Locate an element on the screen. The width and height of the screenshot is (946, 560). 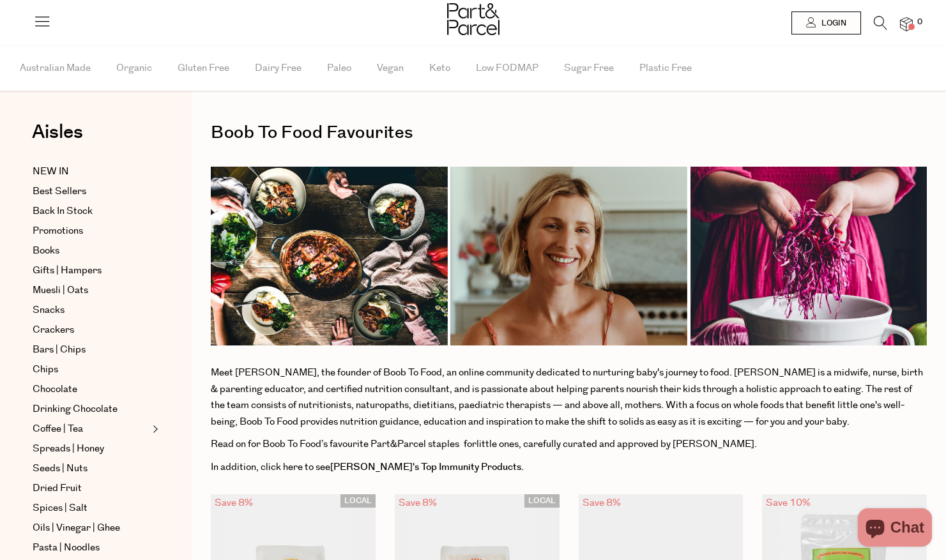
span: Muesli | Oats is located at coordinates (60, 290).